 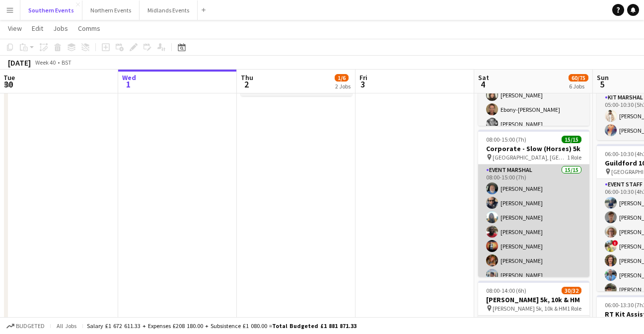 What do you see at coordinates (534, 149) in the screenshot?
I see `h3: Corporate - Slow (Horses) 5k` at bounding box center [534, 149].